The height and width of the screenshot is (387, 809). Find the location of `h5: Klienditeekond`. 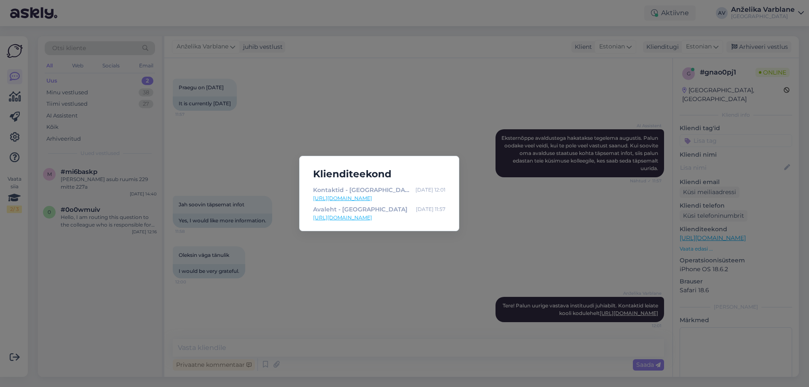

h5: Klienditeekond is located at coordinates (379, 174).